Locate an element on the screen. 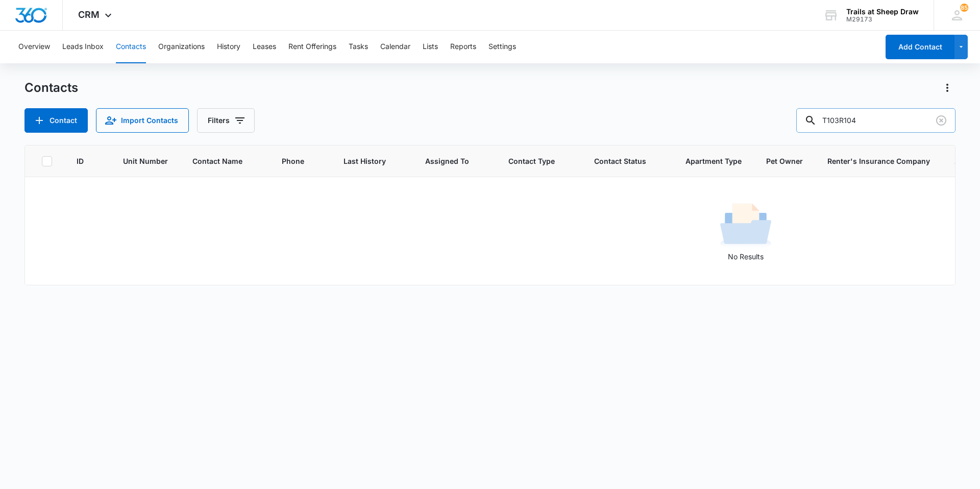 This screenshot has height=489, width=980. button: Reports is located at coordinates (463, 47).